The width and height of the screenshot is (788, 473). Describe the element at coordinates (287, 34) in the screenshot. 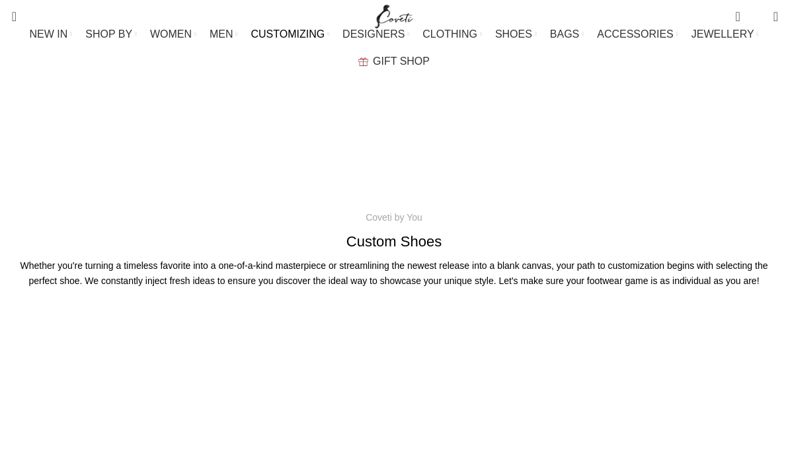

I see `span: CUSTOMIZING` at that location.